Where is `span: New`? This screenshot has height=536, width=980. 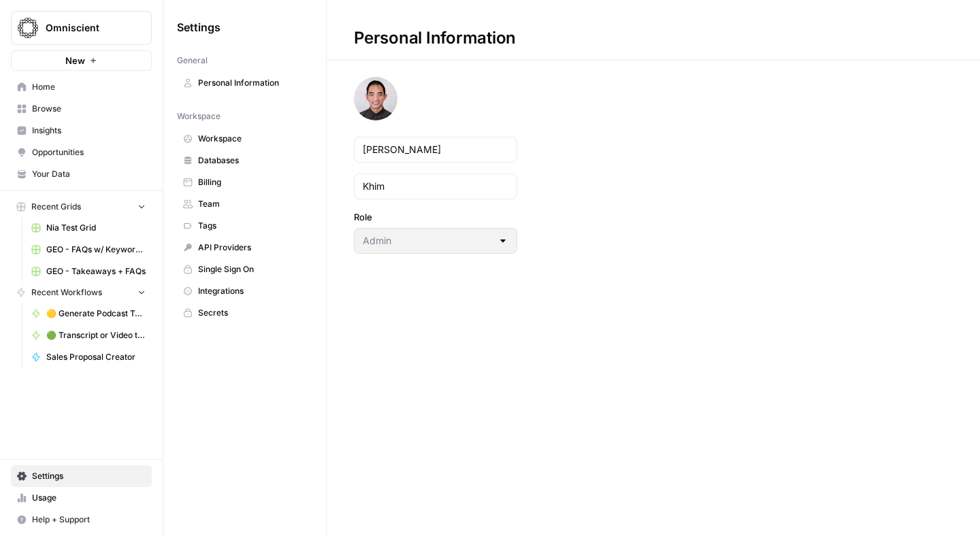 span: New is located at coordinates (75, 61).